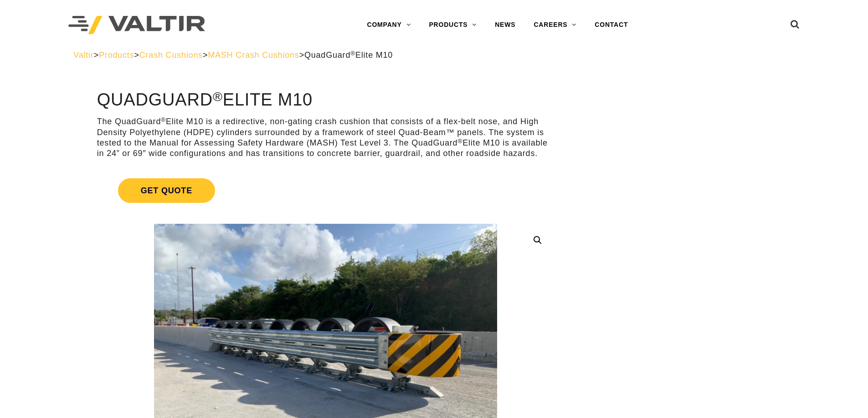 The image size is (868, 418). What do you see at coordinates (171, 55) in the screenshot?
I see `a: Crash Cushions` at bounding box center [171, 55].